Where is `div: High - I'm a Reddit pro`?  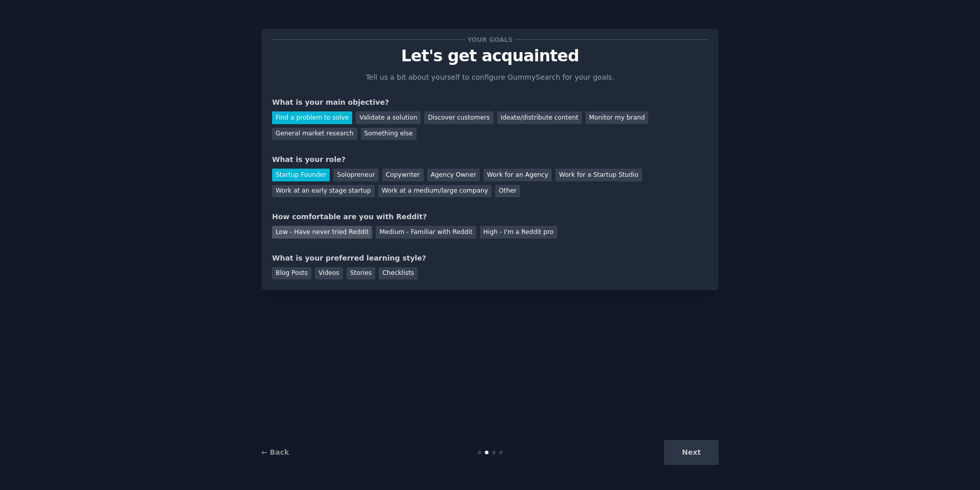 div: High - I'm a Reddit pro is located at coordinates (518, 232).